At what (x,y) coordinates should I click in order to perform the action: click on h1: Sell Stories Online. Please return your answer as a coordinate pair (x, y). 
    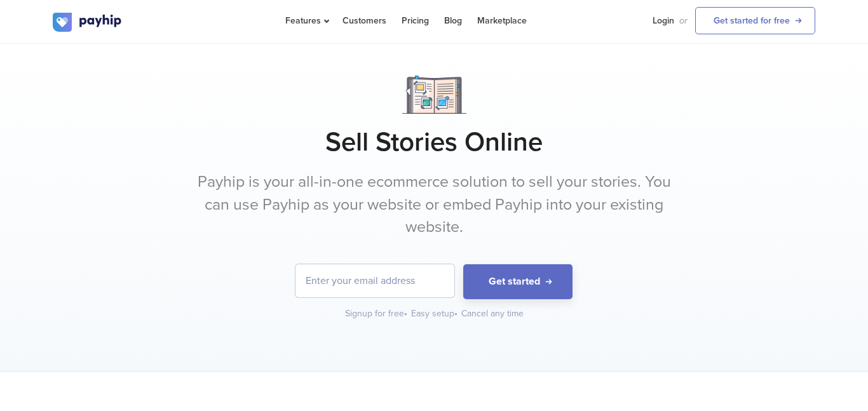
    Looking at the image, I should click on (434, 142).